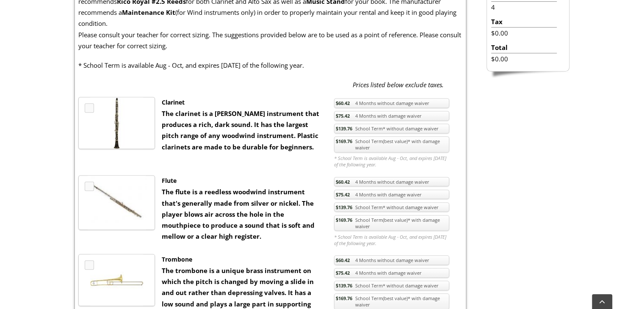  I want to click on strong: Maintenance Kit, so click(149, 12).